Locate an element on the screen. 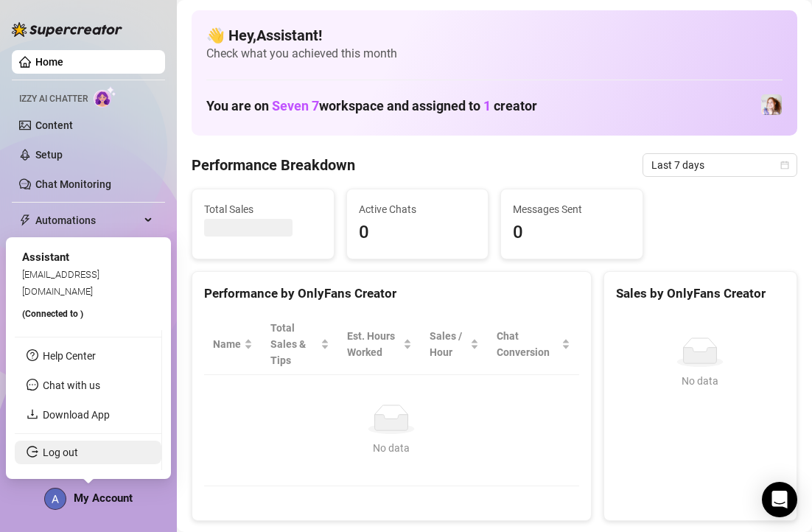 The image size is (812, 532). span: 1 is located at coordinates (487, 105).